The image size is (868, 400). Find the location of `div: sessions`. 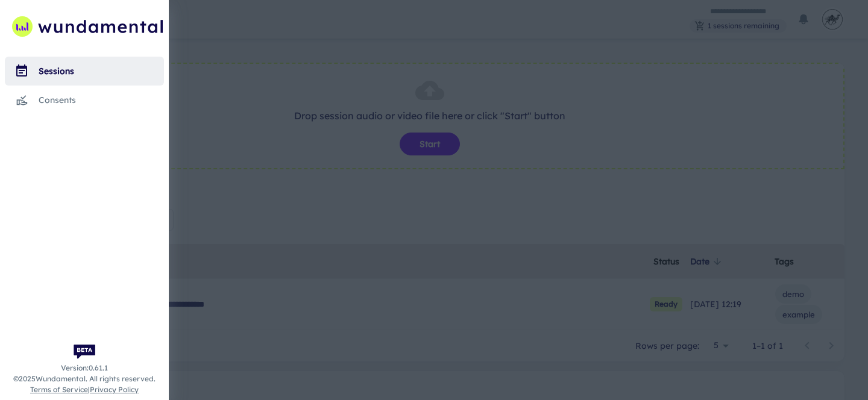

div: sessions is located at coordinates (102, 71).